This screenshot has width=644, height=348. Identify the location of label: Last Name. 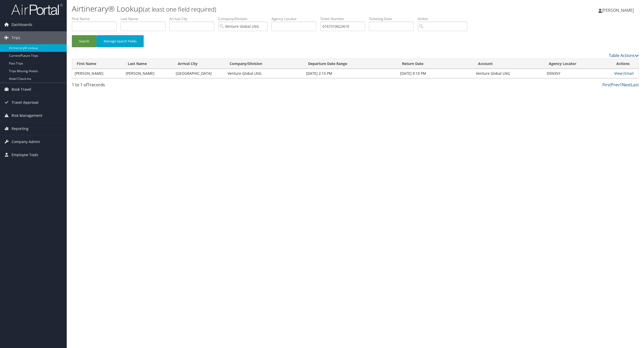
(145, 19).